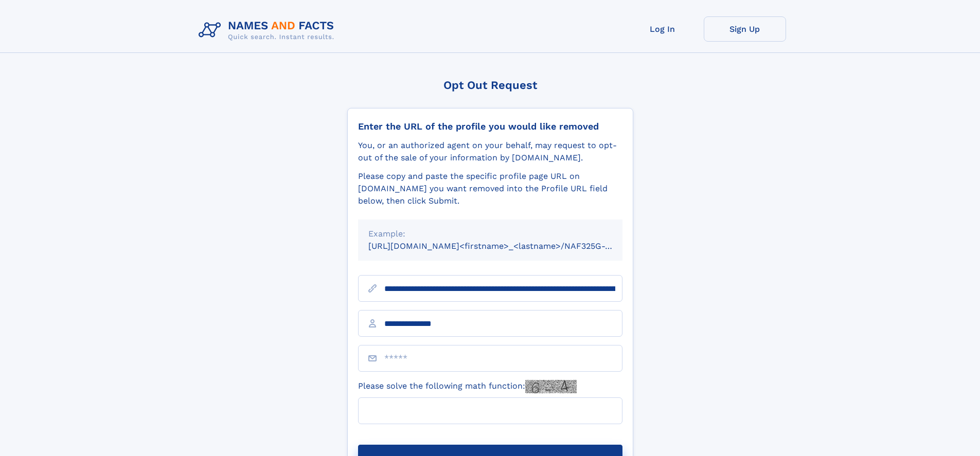 The image size is (980, 456). I want to click on div: You, or an authorized agent on your behalf, may request to opt-out of the sale of your informatio..., so click(490, 151).